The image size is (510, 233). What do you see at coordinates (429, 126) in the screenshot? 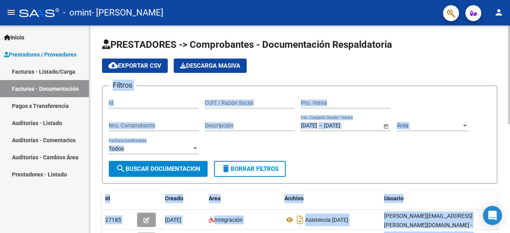
I see `span: Área` at bounding box center [429, 126].